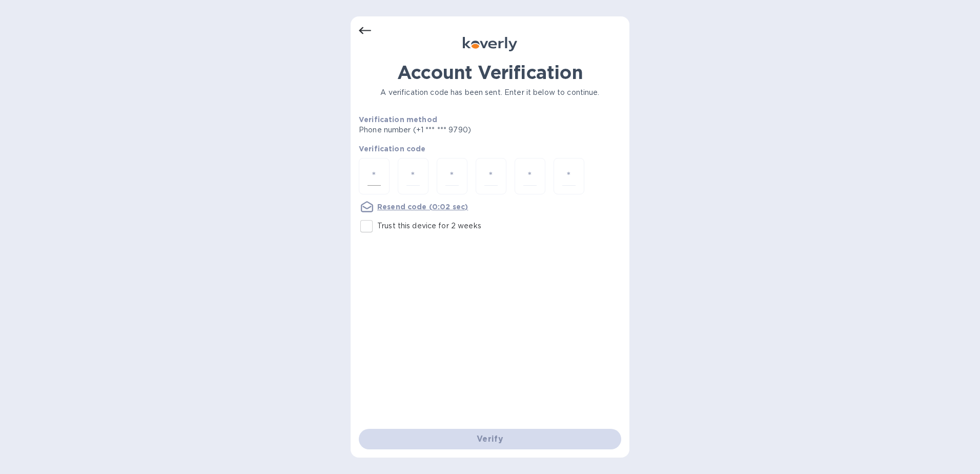 The image size is (980, 474). I want to click on p: Verification code, so click(490, 149).